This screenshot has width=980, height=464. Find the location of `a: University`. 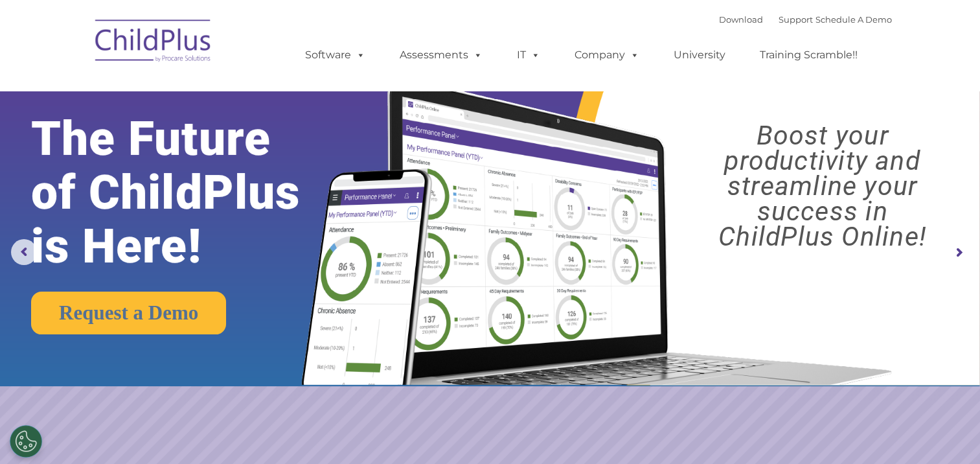

a: University is located at coordinates (700, 55).